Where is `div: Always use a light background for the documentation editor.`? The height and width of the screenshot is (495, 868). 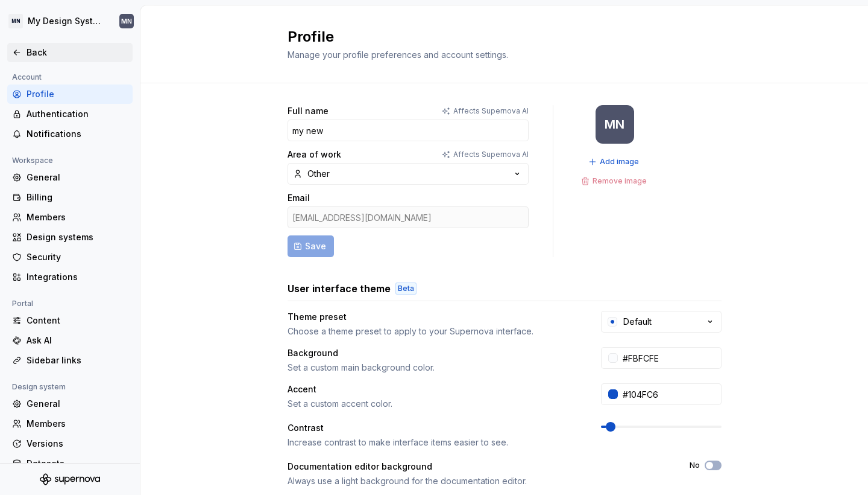 div: Always use a light background for the documentation editor. is located at coordinates (478, 481).